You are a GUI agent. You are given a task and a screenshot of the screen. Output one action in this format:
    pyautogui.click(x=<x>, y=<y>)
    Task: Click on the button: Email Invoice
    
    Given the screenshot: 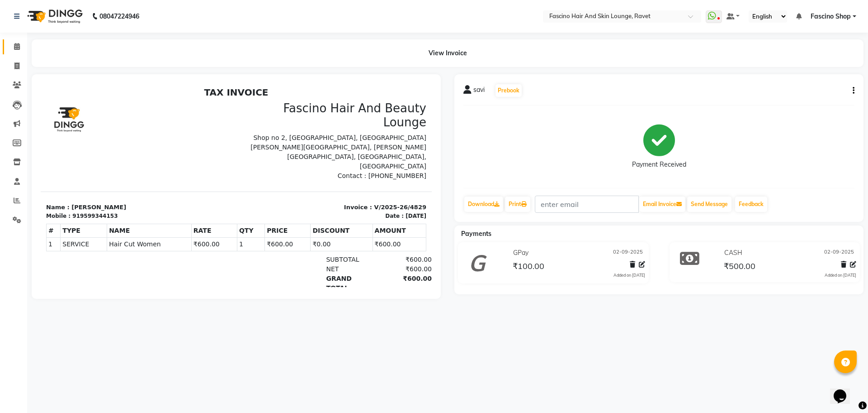 What is the action you would take?
    pyautogui.click(x=662, y=204)
    